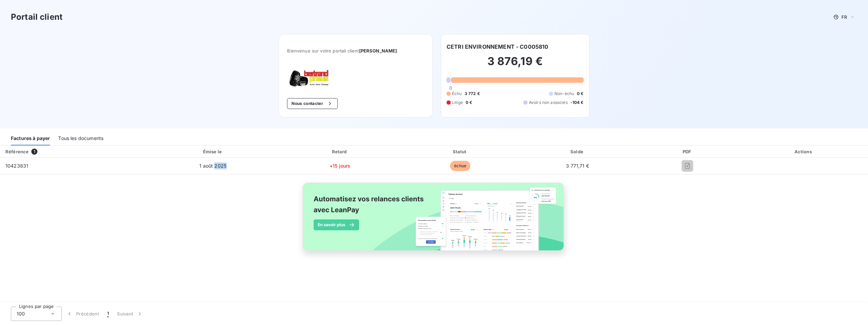 This screenshot has height=325, width=868. Describe the element at coordinates (804, 151) in the screenshot. I see `div: Actions` at that location.